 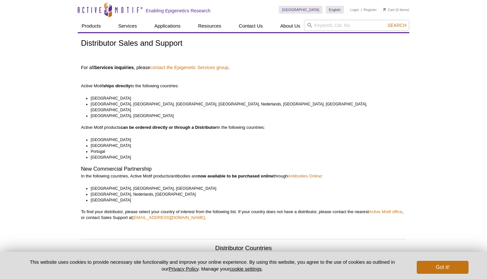 I want to click on a: Antibodies Online, so click(x=305, y=176).